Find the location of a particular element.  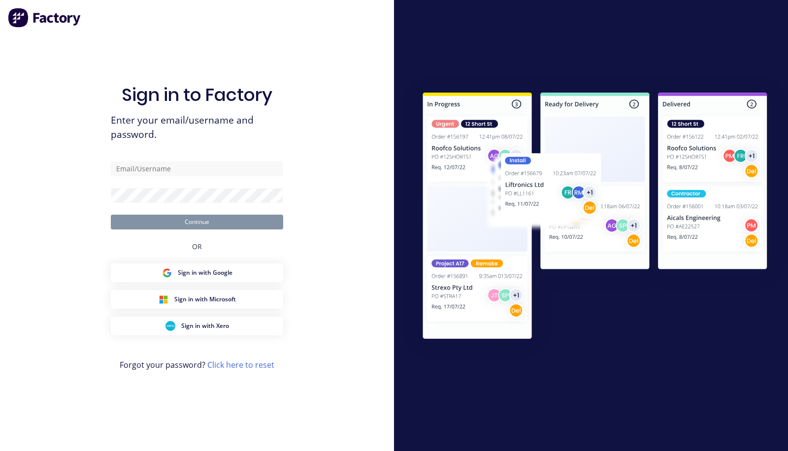

span: Sign in with Xero is located at coordinates (205, 326).